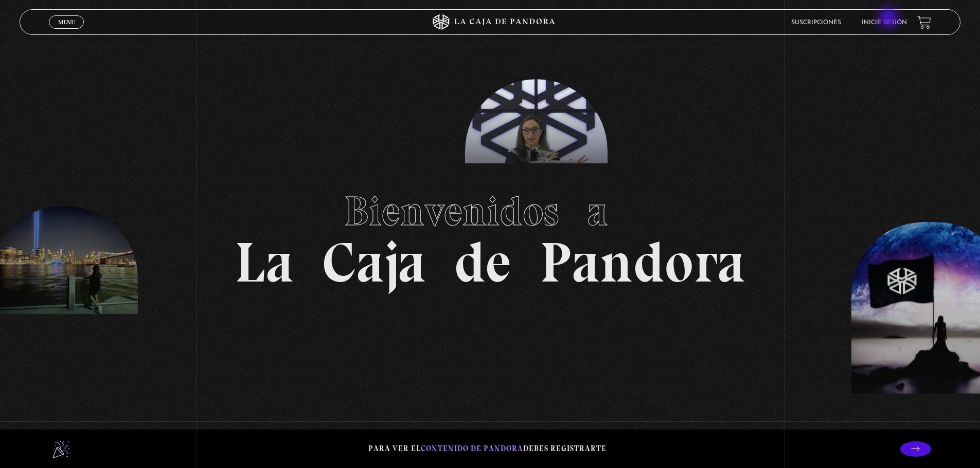 The width and height of the screenshot is (980, 468). Describe the element at coordinates (490, 211) in the screenshot. I see `span: Bienvenidos a` at that location.